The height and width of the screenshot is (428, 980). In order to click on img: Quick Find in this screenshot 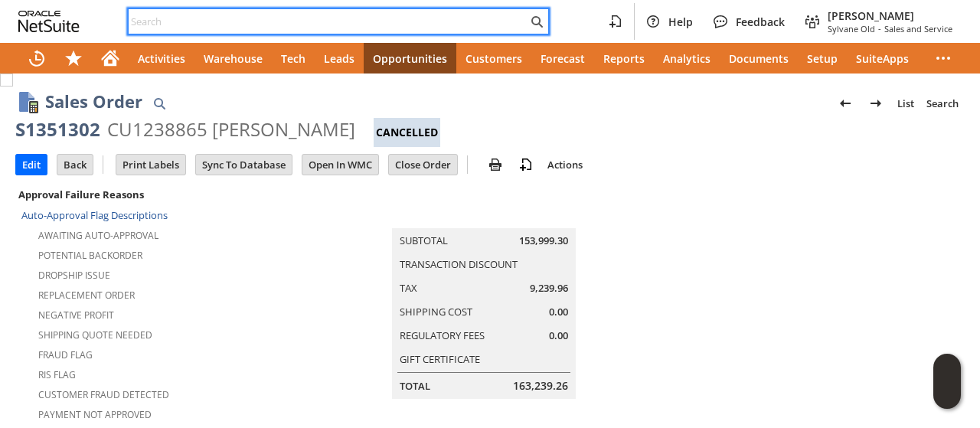, I will do `click(159, 103)`.